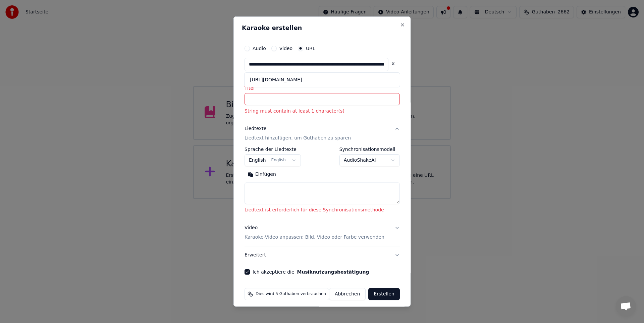 The width and height of the screenshot is (644, 323). Describe the element at coordinates (322, 233) in the screenshot. I see `button: VideoKaraoke-Video anpassen: Bild, Video oder Farbe verwenden` at that location.